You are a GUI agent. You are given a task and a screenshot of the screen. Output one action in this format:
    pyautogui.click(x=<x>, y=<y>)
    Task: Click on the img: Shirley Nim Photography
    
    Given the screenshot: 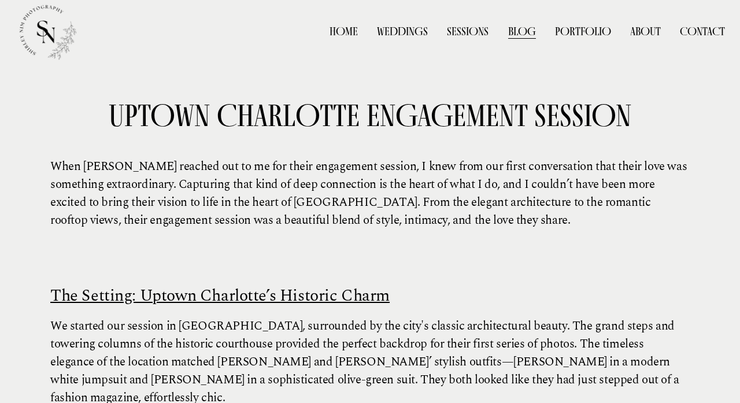 What is the action you would take?
    pyautogui.click(x=46, y=31)
    